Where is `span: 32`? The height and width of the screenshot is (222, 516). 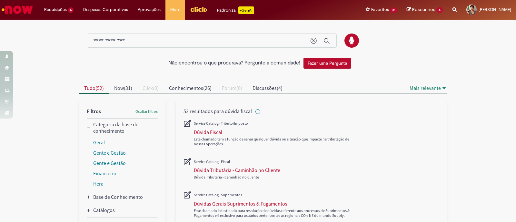
span: 32 is located at coordinates (394, 10).